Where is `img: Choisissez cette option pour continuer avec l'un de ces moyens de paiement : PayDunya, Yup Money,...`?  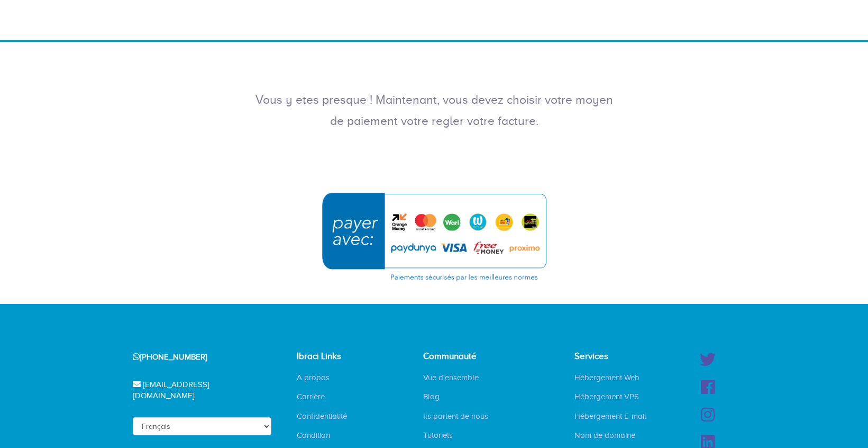 img: Choisissez cette option pour continuer avec l'un de ces moyens de paiement : PayDunya, Yup Money,... is located at coordinates (434, 237).